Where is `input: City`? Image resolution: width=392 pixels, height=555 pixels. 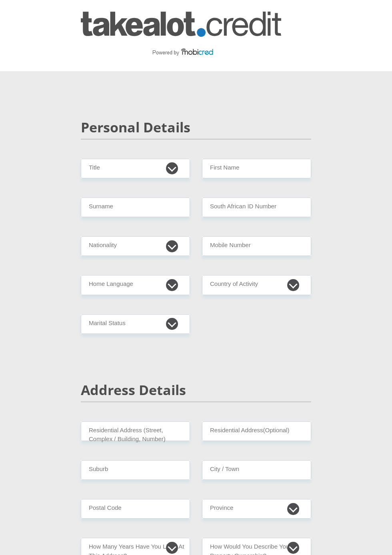 input: City is located at coordinates (257, 470).